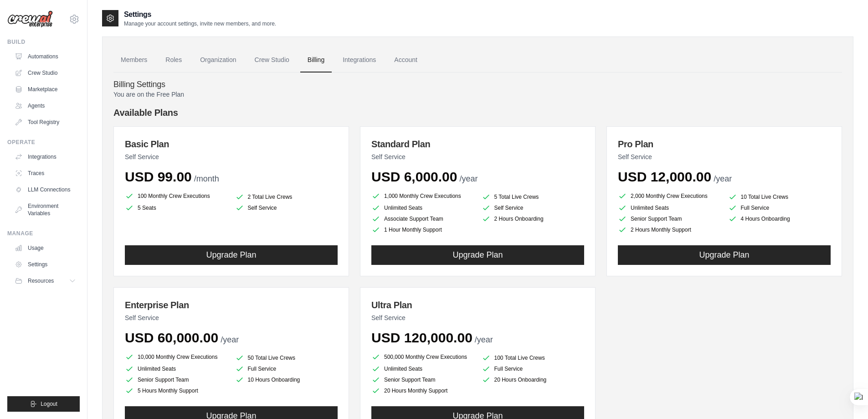 The image size is (868, 419). I want to click on a: Environment Variables, so click(45, 210).